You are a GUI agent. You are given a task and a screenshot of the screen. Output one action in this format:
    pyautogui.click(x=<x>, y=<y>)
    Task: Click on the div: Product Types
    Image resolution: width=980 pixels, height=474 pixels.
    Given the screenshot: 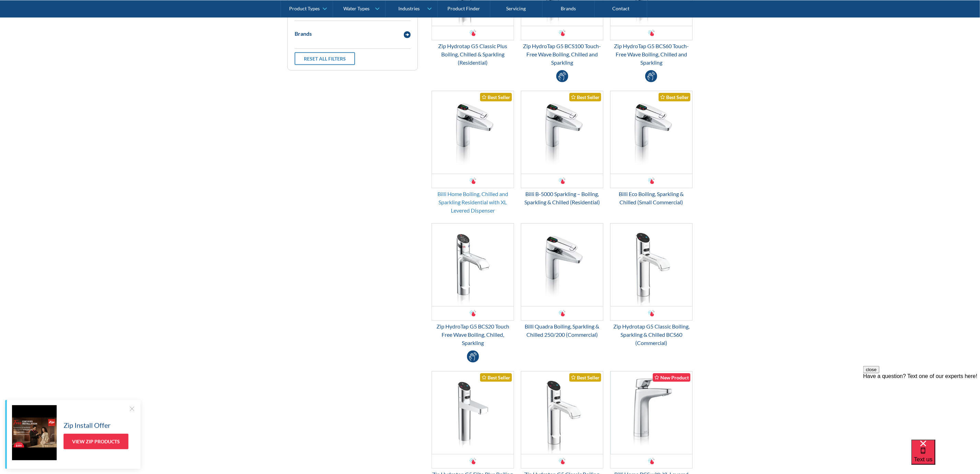 What is the action you would take?
    pyautogui.click(x=304, y=8)
    